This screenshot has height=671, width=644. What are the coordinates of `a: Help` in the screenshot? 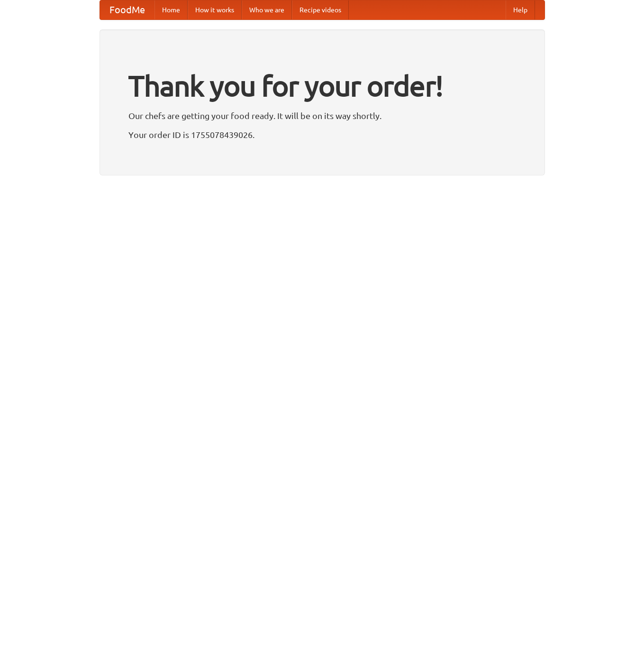 It's located at (520, 10).